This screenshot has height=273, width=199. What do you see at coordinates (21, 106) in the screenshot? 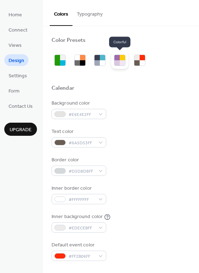
I see `a: Contact Us` at bounding box center [21, 106].